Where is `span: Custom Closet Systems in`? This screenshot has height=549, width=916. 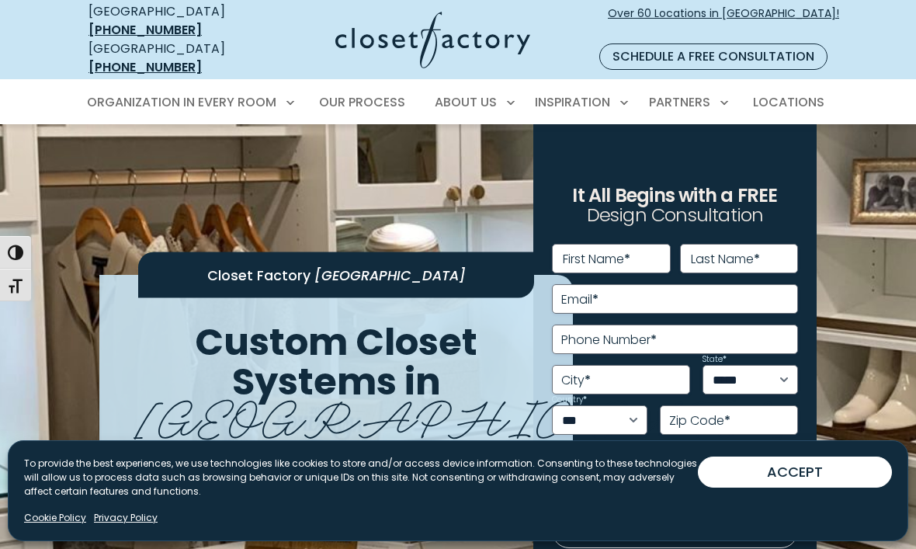
span: Custom Closet Systems in is located at coordinates (336, 362).